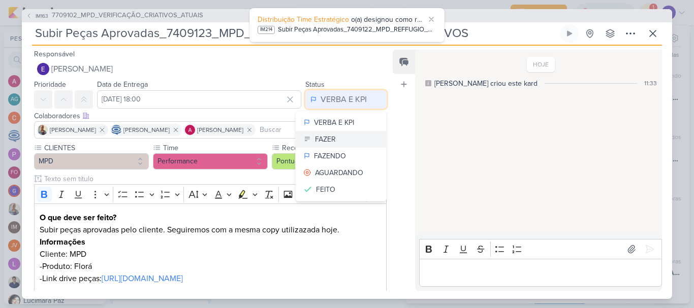 This screenshot has width=694, height=308. Describe the element at coordinates (96, 148) in the screenshot. I see `label: CLIENTES` at that location.